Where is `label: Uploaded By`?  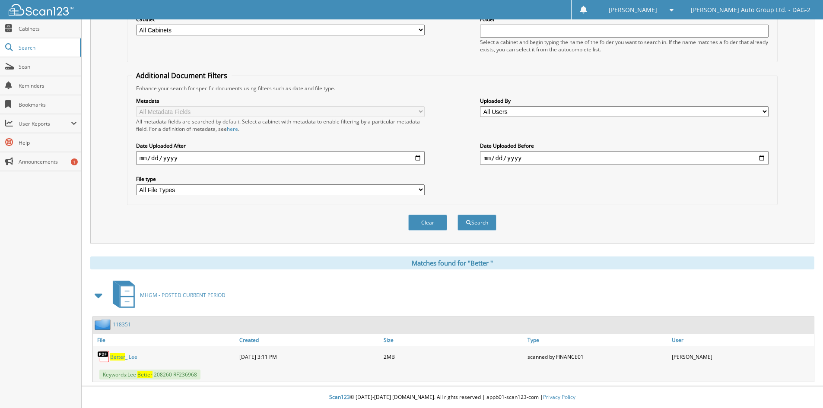
label: Uploaded By is located at coordinates (624, 101).